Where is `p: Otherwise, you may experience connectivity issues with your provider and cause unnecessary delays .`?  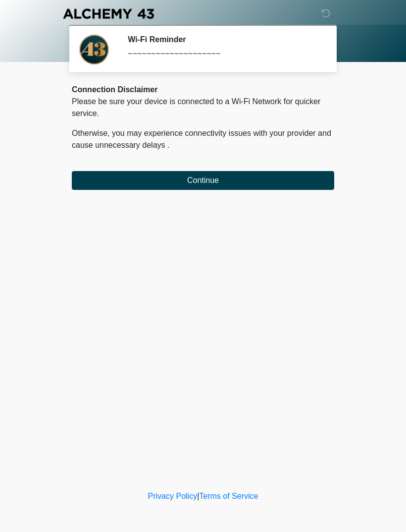 p: Otherwise, you may experience connectivity issues with your provider and cause unnecessary delays . is located at coordinates (203, 139).